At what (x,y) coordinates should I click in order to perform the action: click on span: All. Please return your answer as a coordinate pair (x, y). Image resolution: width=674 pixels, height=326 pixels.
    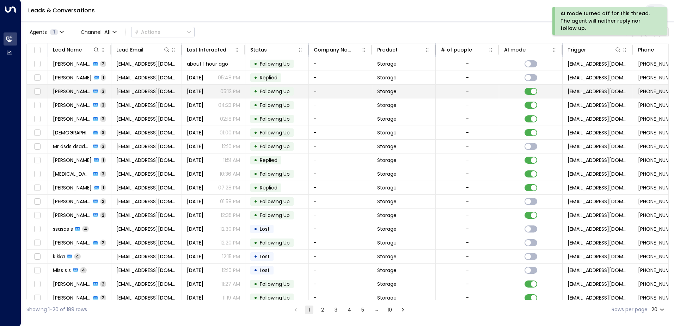
    Looking at the image, I should click on (107, 32).